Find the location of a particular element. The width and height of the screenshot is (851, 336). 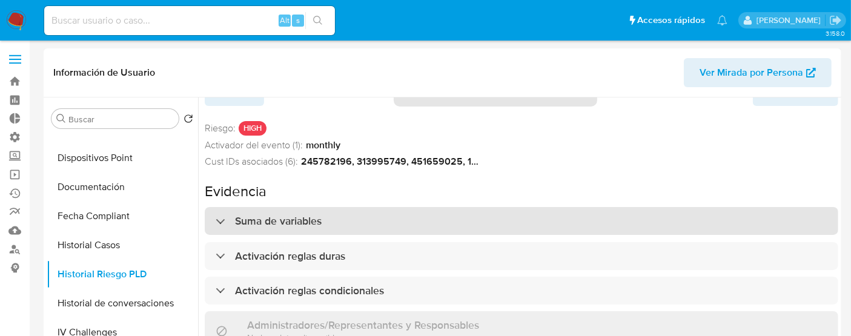

h3: Suma de variables is located at coordinates (278, 221).